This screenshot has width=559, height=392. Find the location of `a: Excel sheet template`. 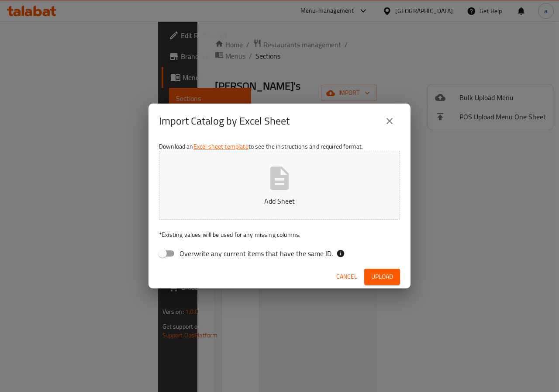

a: Excel sheet template is located at coordinates (221, 147).